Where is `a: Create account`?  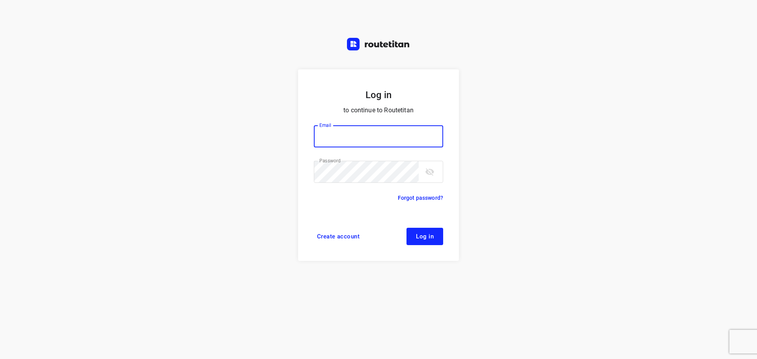 a: Create account is located at coordinates (338, 237).